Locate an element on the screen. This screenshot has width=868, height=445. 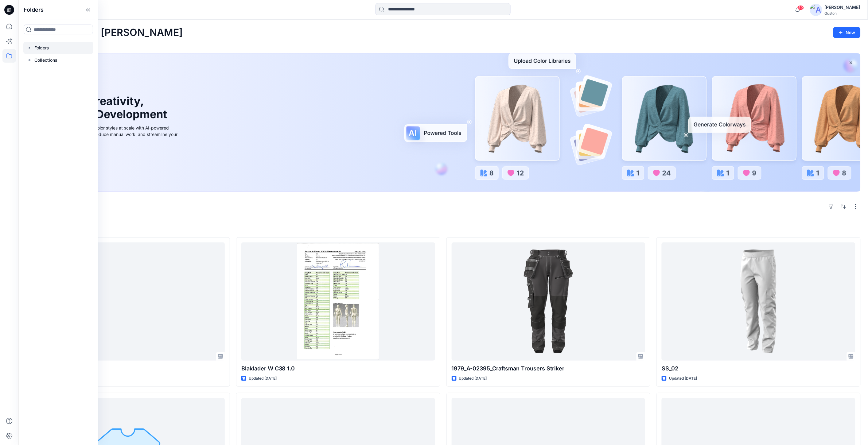
p: Blaklader W C38 1.0 is located at coordinates (338, 369).